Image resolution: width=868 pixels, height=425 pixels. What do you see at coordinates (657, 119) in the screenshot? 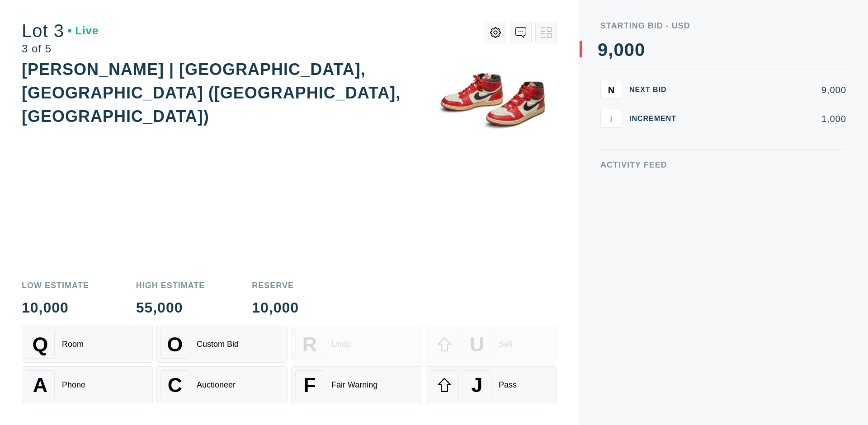
I see `div: Increment` at bounding box center [657, 119].